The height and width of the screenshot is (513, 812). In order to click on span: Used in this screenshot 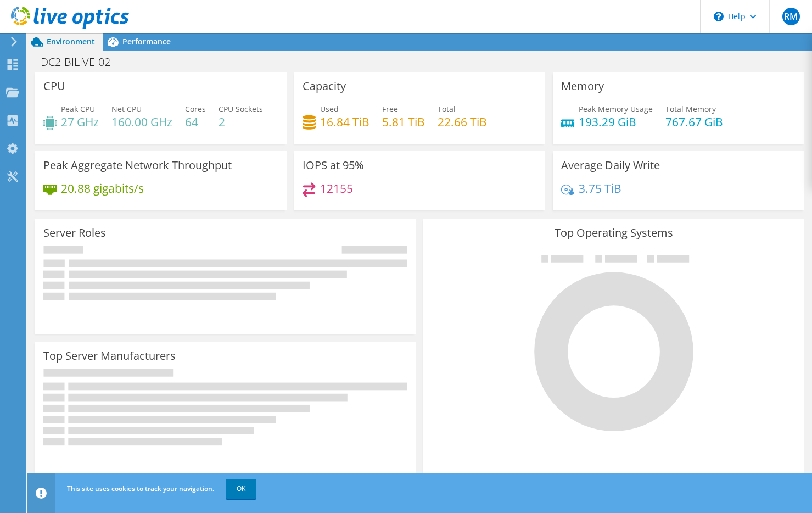, I will do `click(329, 109)`.